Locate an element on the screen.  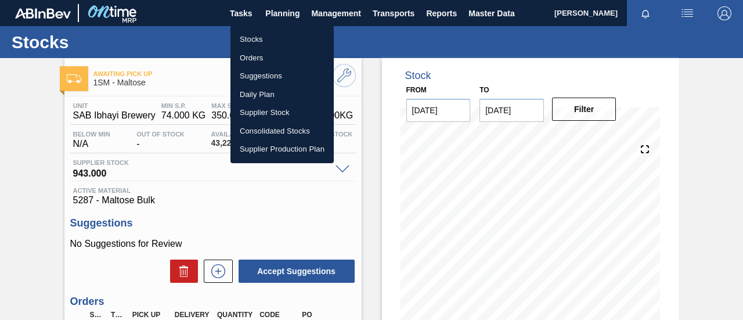
a: Supplier Production Plan is located at coordinates (282, 149).